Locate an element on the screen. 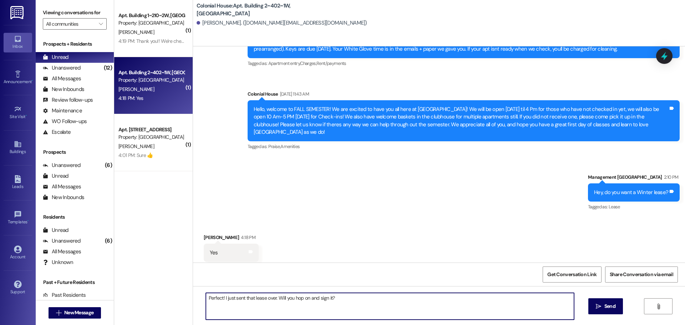 The width and height of the screenshot is (685, 325). a: Support is located at coordinates (18, 288).